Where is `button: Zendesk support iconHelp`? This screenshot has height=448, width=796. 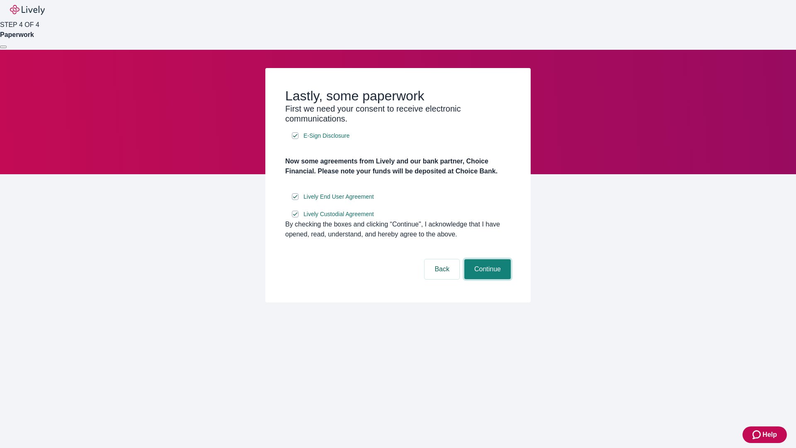
button: Zendesk support iconHelp is located at coordinates (765, 435).